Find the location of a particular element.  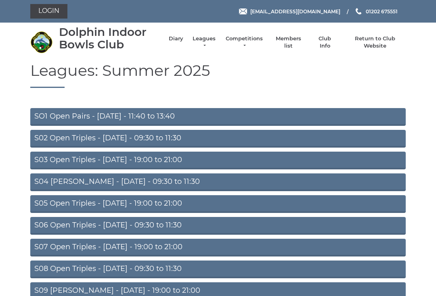

img: Dolphin Indoor Bowls Club is located at coordinates (41, 42).